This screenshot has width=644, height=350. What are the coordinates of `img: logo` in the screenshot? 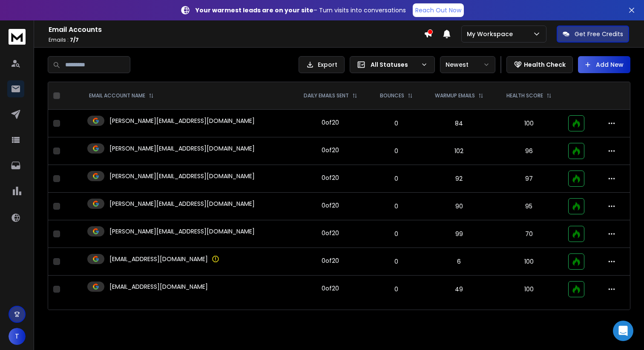 It's located at (17, 37).